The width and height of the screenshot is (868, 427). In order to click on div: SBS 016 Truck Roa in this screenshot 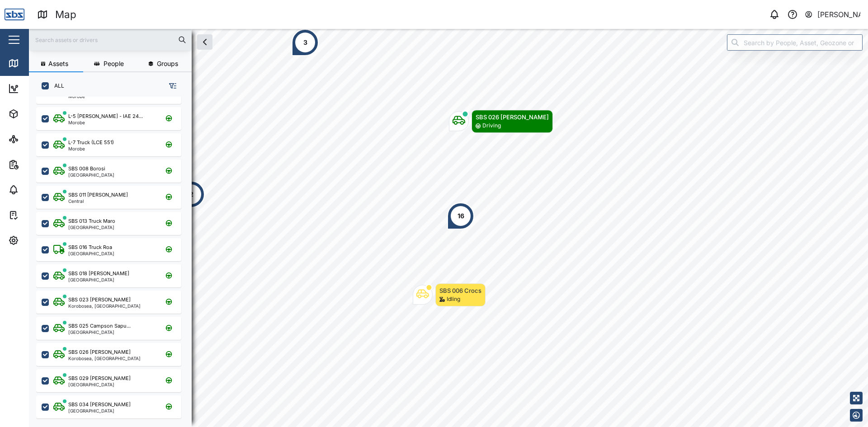, I will do `click(90, 247)`.